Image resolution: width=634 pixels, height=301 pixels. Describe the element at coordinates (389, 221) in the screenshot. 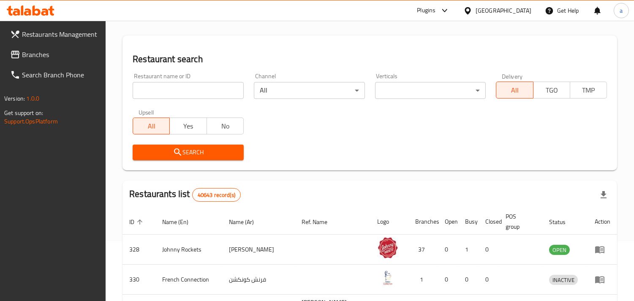

I see `th: Logo` at that location.